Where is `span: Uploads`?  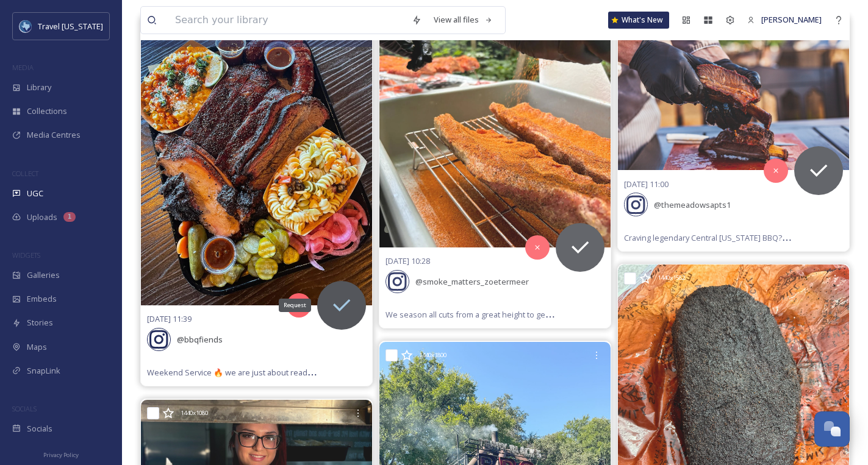
span: Uploads is located at coordinates (42, 217).